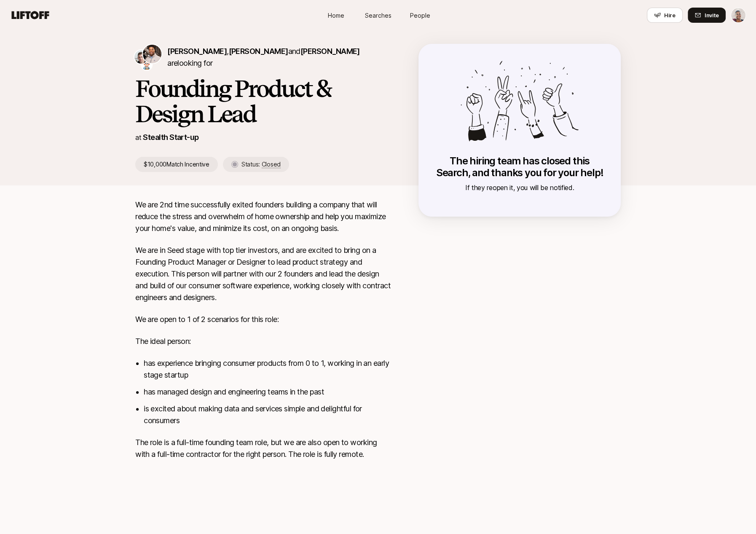  Describe the element at coordinates (519, 167) in the screenshot. I see `p: The hiring team has closed this Search, and thanks you for your help!` at that location.